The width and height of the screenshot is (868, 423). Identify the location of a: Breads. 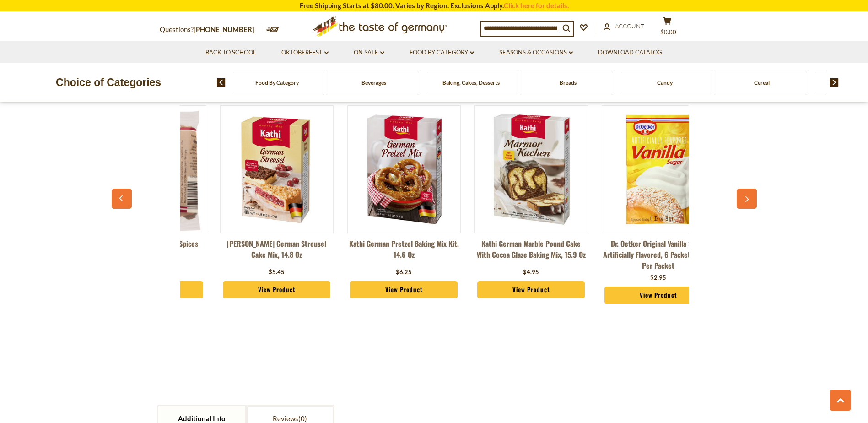
(568, 82).